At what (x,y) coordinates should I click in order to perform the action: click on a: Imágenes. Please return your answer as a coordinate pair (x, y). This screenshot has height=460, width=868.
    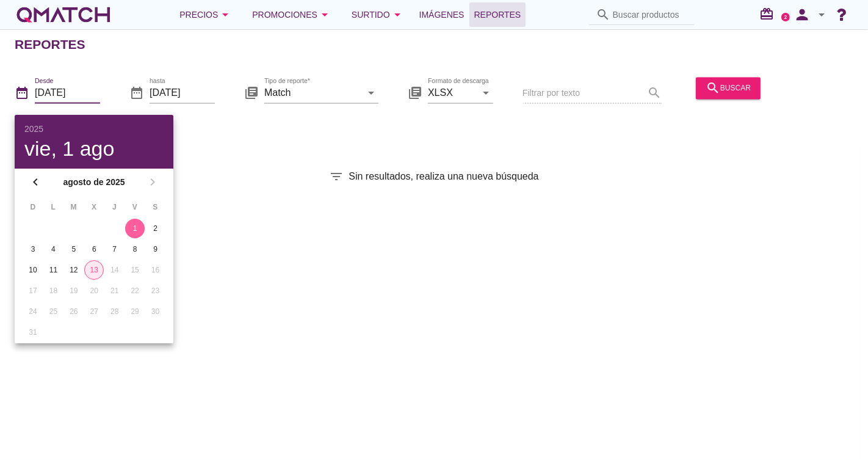
    Looking at the image, I should click on (442, 14).